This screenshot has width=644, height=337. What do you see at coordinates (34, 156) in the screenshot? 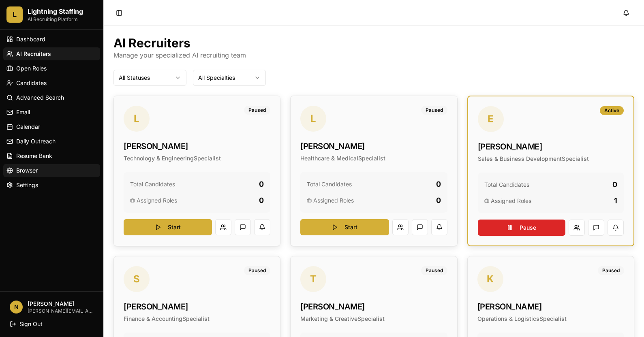
I see `span: Resume Bank` at bounding box center [34, 156].